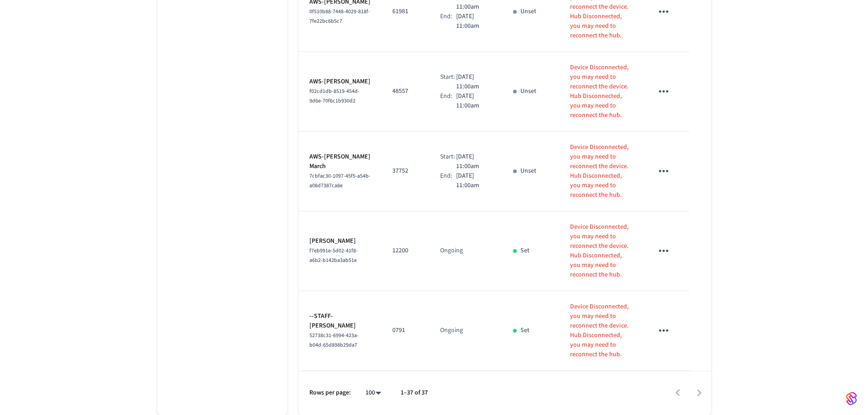  I want to click on span: 7cbfac30-1097-45f5-a54b-a08d7387ca8e, so click(340, 181).